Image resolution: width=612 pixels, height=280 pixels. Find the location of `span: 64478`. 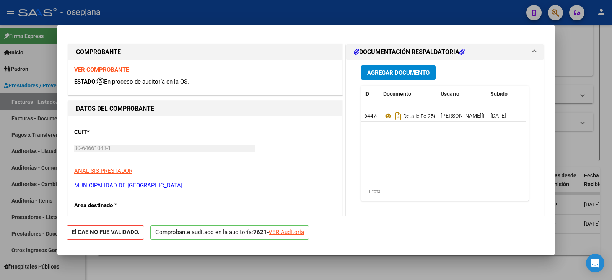

span: 64478 is located at coordinates (372, 115).